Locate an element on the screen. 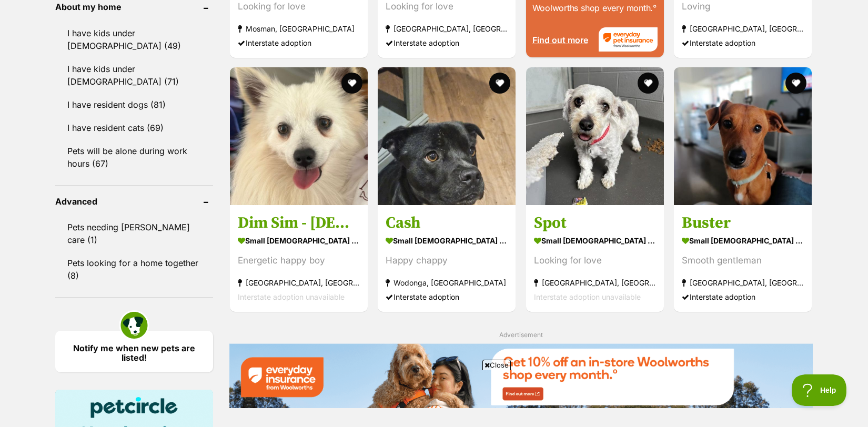 The height and width of the screenshot is (427, 868). a: Notify me when new pets are listed! is located at coordinates (134, 351).